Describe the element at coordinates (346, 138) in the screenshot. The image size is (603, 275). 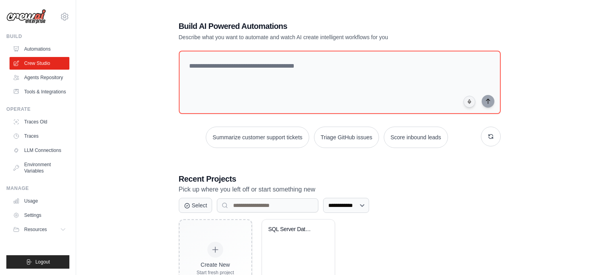
I see `button: Triage GitHub issues` at that location.